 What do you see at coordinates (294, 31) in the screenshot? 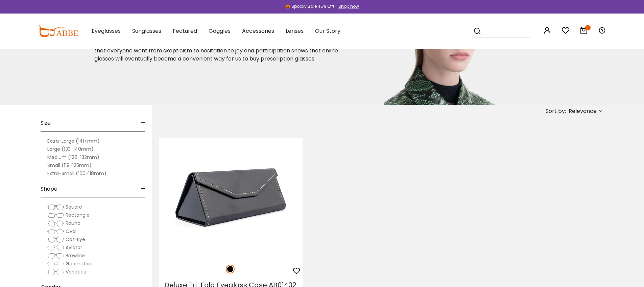
I see `span: Lenses` at bounding box center [294, 31].